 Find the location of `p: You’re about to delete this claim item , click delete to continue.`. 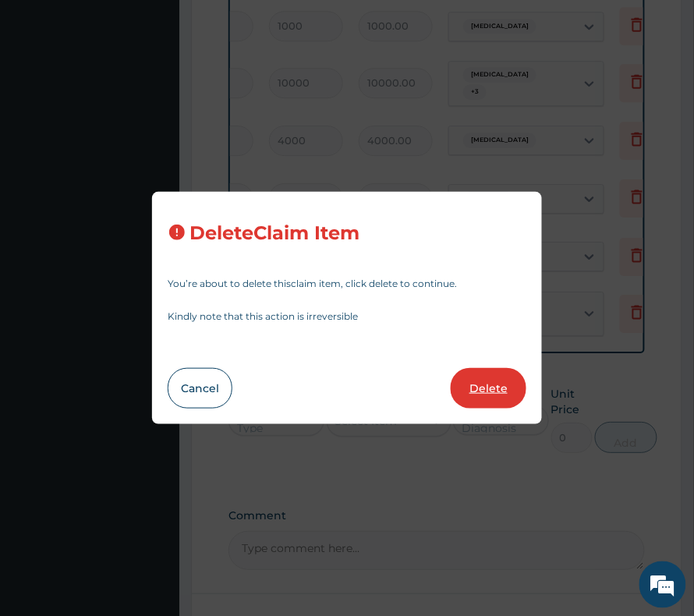

p: You’re about to delete this claim item , click delete to continue. is located at coordinates (347, 283).